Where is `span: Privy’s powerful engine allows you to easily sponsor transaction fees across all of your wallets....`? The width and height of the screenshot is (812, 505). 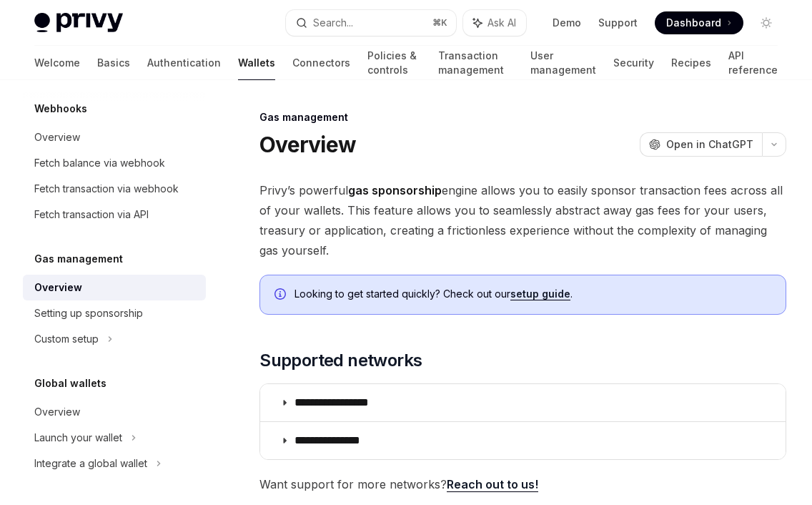
span: Privy’s powerful engine allows you to easily sponsor transaction fees across all of your wallets.... is located at coordinates (522, 221).